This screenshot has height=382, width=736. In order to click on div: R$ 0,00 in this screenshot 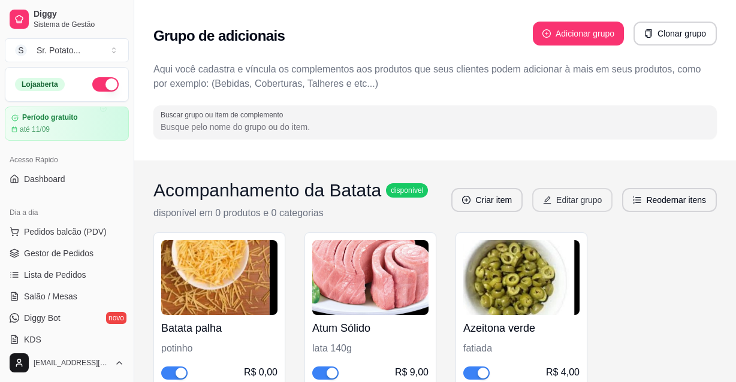, I will do `click(261, 373)`.